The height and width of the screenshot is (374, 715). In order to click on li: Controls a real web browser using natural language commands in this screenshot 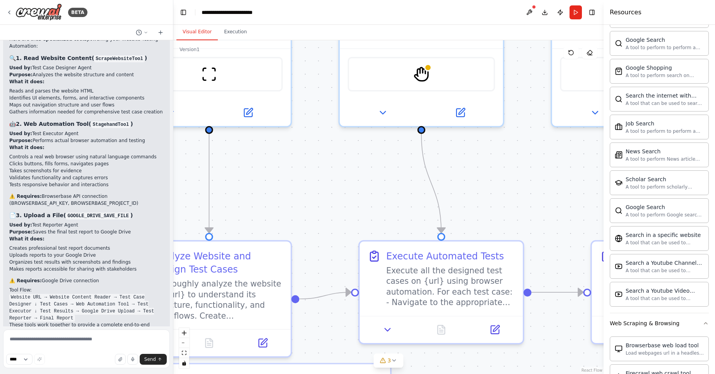, I will do `click(86, 157)`.